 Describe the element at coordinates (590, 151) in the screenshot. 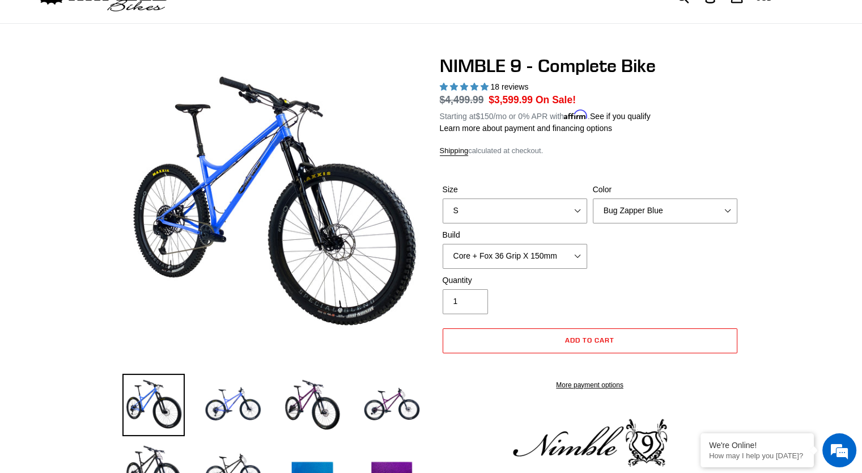

I see `div: calculated at checkout.` at that location.